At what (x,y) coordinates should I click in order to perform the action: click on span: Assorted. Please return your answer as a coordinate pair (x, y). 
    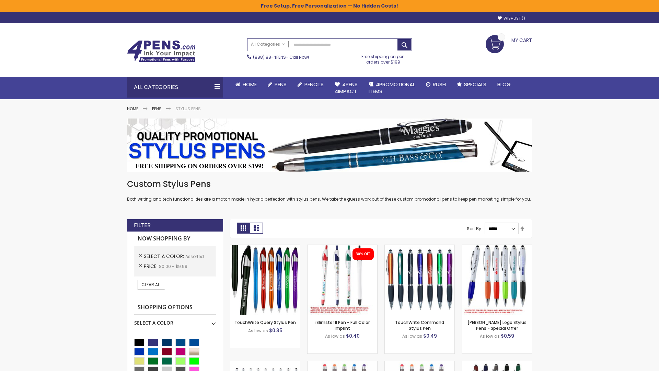
    Looking at the image, I should click on (195, 256).